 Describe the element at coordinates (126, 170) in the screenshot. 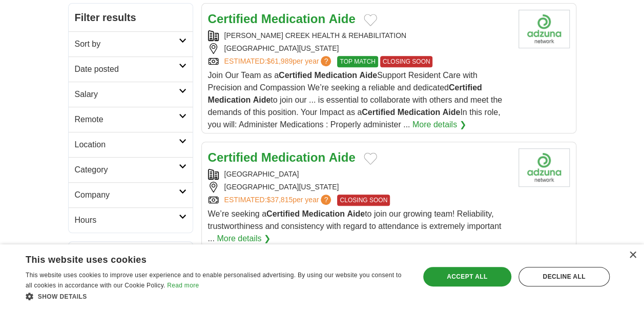

I see `h2: Category` at that location.